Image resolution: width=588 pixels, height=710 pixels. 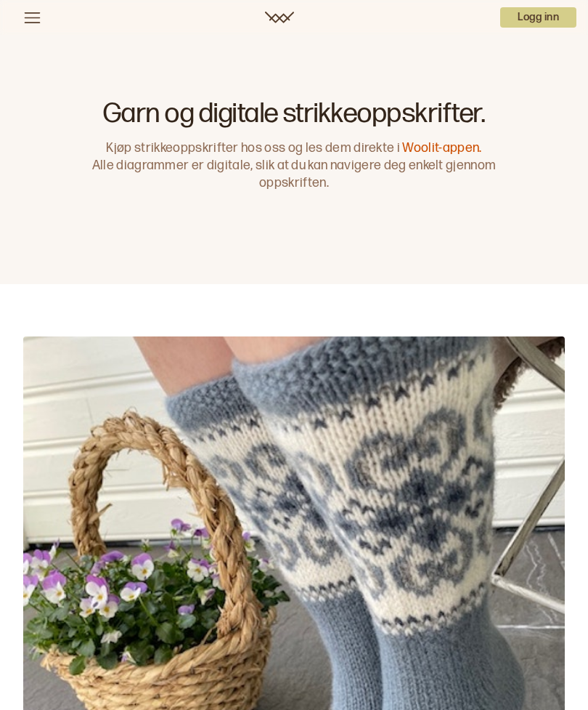 What do you see at coordinates (538, 17) in the screenshot?
I see `button: User dropdown` at bounding box center [538, 17].